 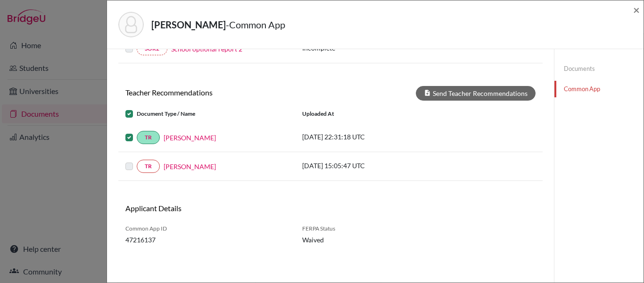 I want to click on a: Common App, so click(x=598, y=88).